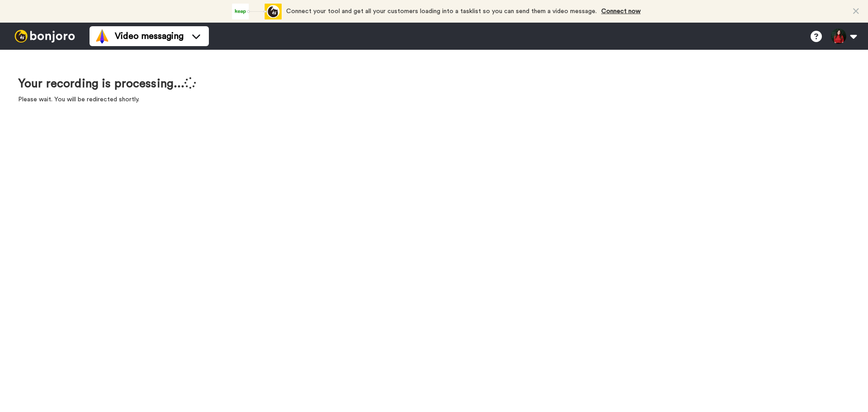 The width and height of the screenshot is (868, 412). I want to click on div: animation, so click(257, 11).